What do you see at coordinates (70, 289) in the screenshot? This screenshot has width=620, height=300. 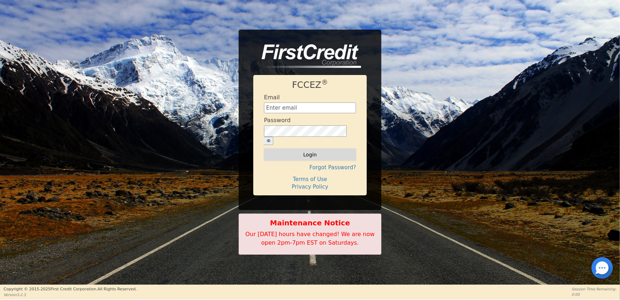 I see `p: Copyright © 2015- 2025 First Credit Corporation.` at bounding box center [70, 289].